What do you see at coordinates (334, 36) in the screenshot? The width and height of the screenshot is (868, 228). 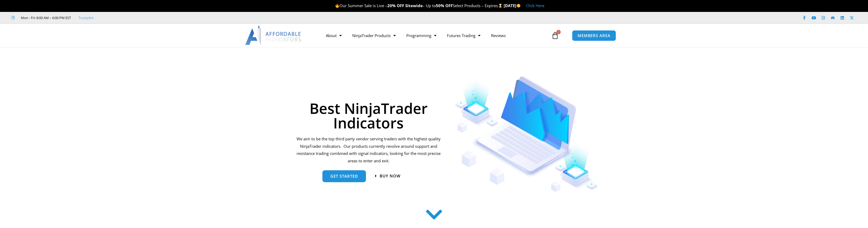 I see `a: About` at bounding box center [334, 36].